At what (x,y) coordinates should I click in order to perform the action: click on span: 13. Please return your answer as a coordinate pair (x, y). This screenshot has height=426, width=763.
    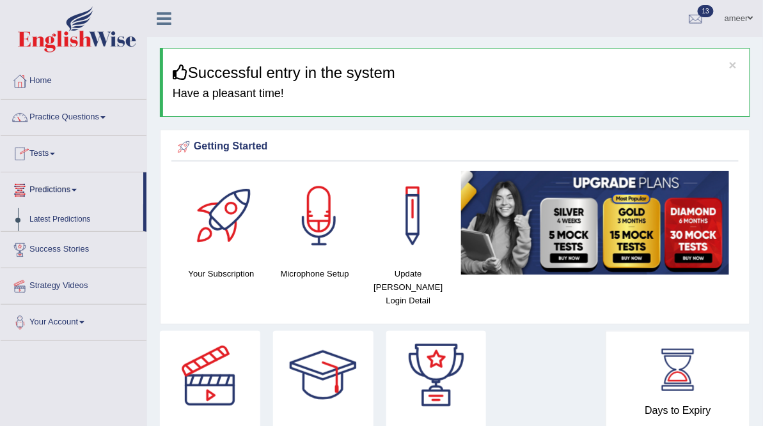
    Looking at the image, I should click on (705, 11).